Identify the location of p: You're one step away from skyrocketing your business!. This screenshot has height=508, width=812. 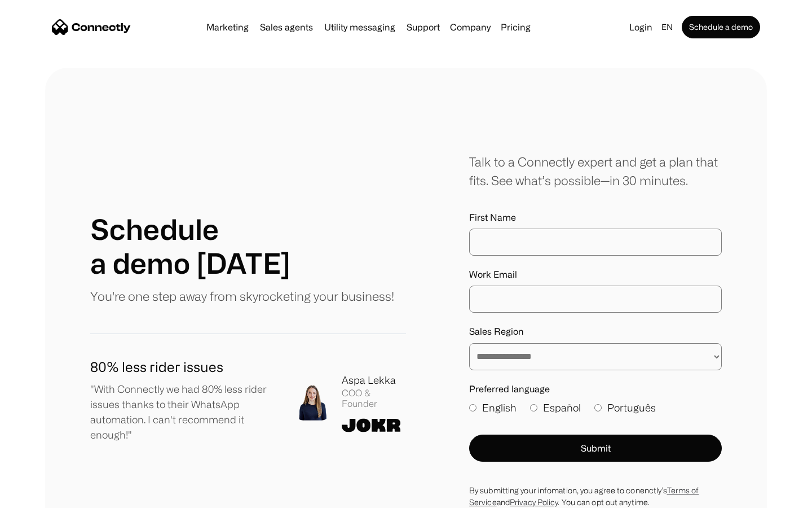
(242, 296).